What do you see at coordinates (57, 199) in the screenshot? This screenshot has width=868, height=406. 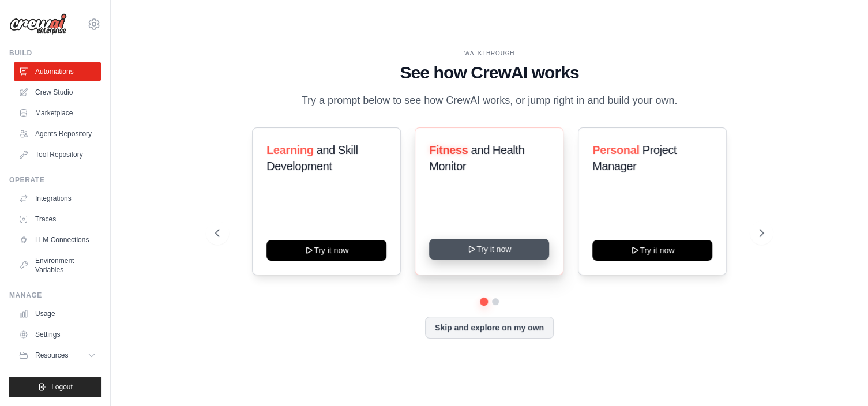 I see `a: Integrations` at bounding box center [57, 199].